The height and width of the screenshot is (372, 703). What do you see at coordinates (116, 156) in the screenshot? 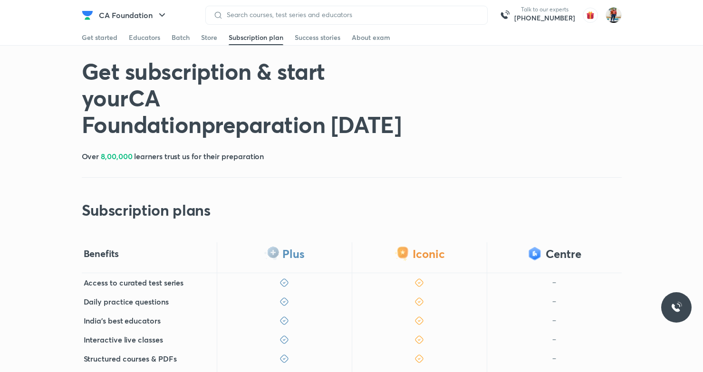
I see `span: 8,00,000` at bounding box center [116, 156].